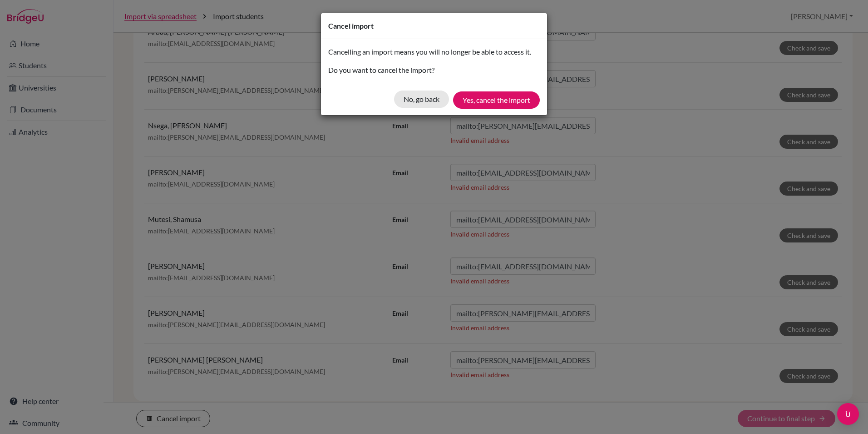 Image resolution: width=868 pixels, height=434 pixels. What do you see at coordinates (497, 100) in the screenshot?
I see `button: Yes, cancel the import` at bounding box center [497, 100].